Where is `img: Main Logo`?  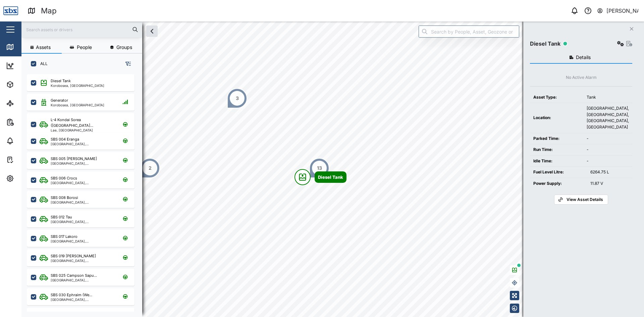
img: Main Logo is located at coordinates (11, 11).